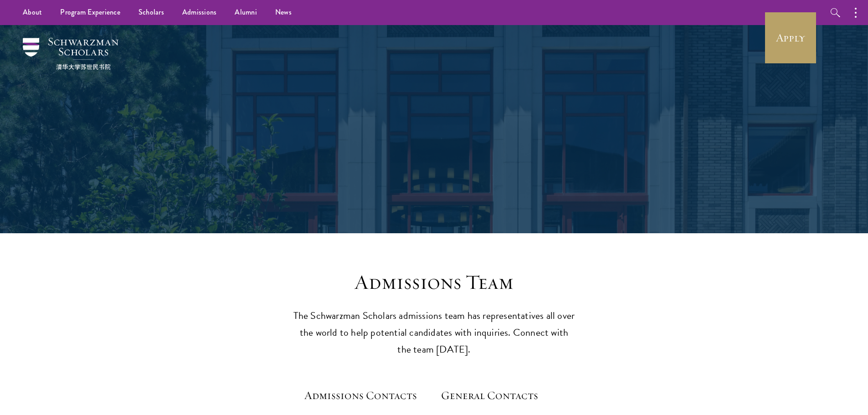 The height and width of the screenshot is (415, 868). What do you see at coordinates (366, 396) in the screenshot?
I see `h5: Admissions Contacts` at bounding box center [366, 396].